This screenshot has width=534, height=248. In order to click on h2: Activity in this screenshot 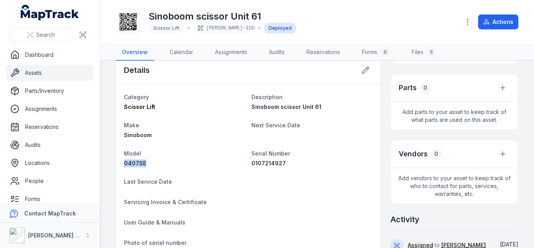, I will do `click(405, 219)`.